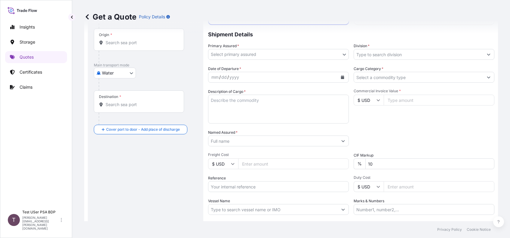 The width and height of the screenshot is (510, 238). I want to click on button: Select transport, so click(115, 73).